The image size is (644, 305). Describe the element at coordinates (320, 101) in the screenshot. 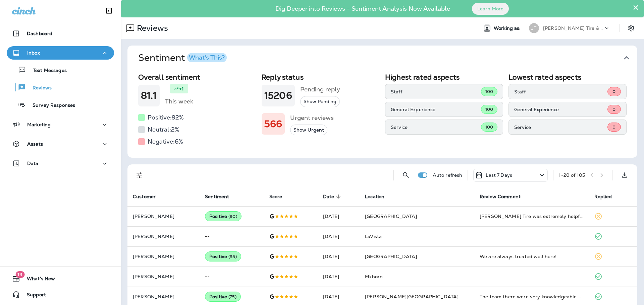

I see `button: Show Pending` at that location.